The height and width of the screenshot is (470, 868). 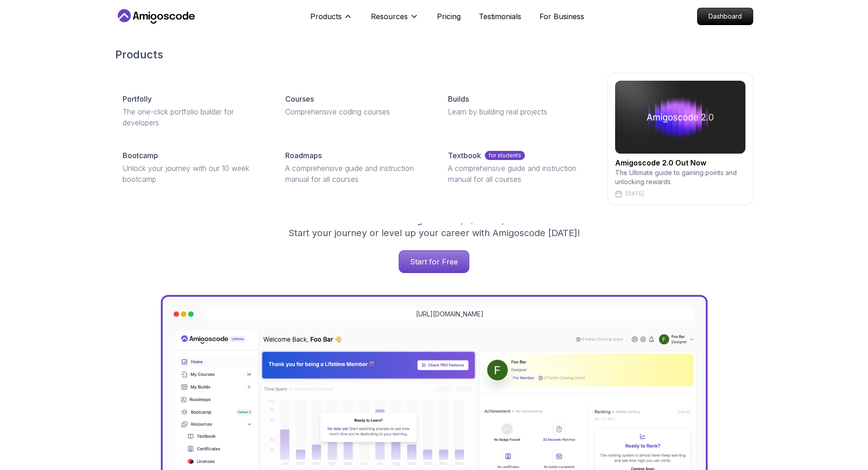 What do you see at coordinates (459, 99) in the screenshot?
I see `p: Builds` at bounding box center [459, 99].